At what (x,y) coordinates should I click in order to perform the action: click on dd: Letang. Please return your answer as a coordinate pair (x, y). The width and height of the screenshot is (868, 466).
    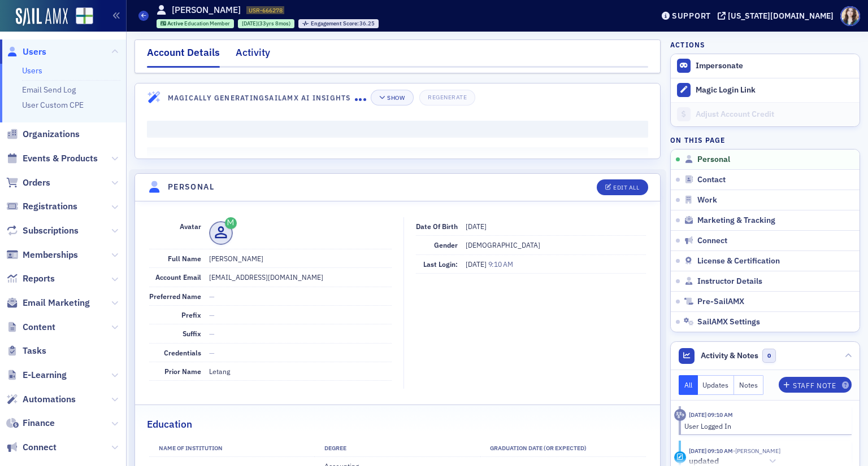
    Looking at the image, I should click on (300, 371).